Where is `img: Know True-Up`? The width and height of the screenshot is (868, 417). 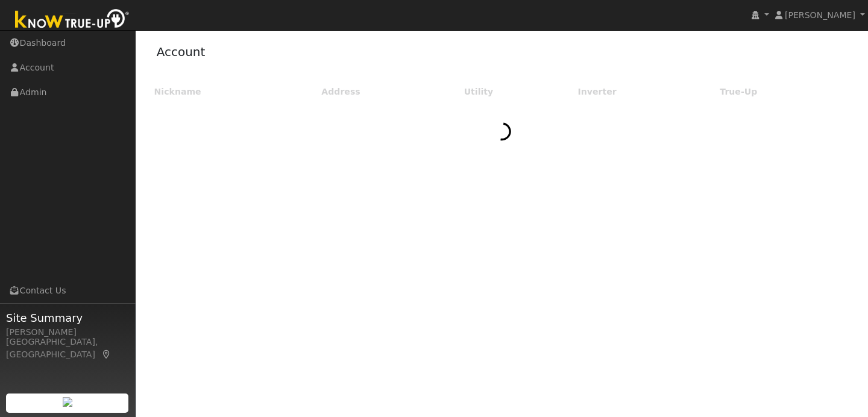 img: Know True-Up is located at coordinates (72, 20).